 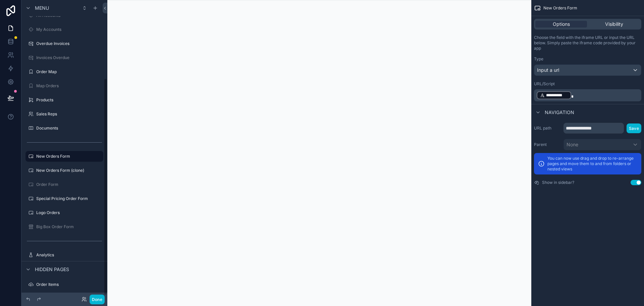 What do you see at coordinates (65, 285) in the screenshot?
I see `a: Order Items` at bounding box center [65, 285].